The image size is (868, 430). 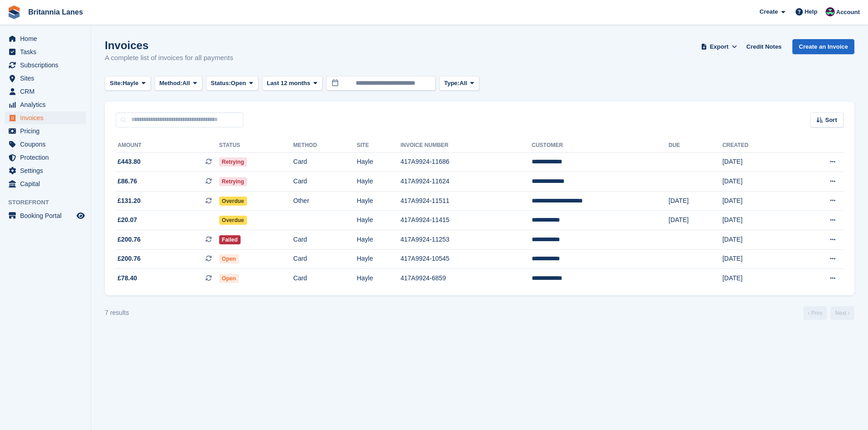 What do you see at coordinates (127, 181) in the screenshot?
I see `span: £86.76` at bounding box center [127, 181].